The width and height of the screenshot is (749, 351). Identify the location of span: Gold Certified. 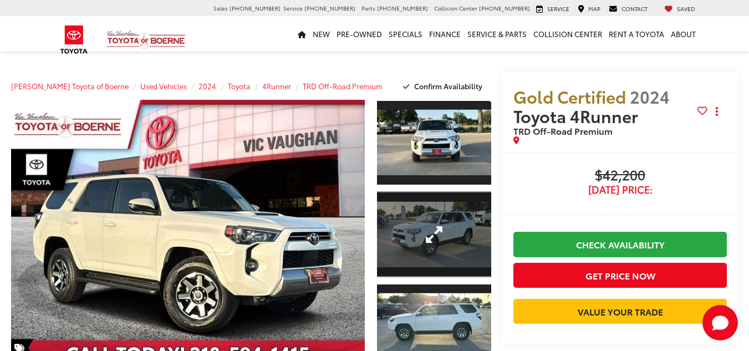
(569, 96).